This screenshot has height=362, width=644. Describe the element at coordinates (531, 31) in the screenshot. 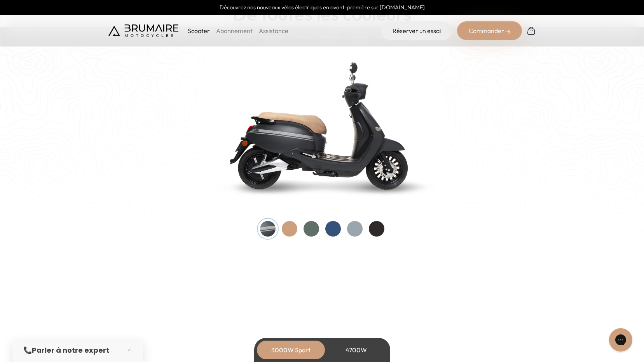

I see `img: Panier` at that location.